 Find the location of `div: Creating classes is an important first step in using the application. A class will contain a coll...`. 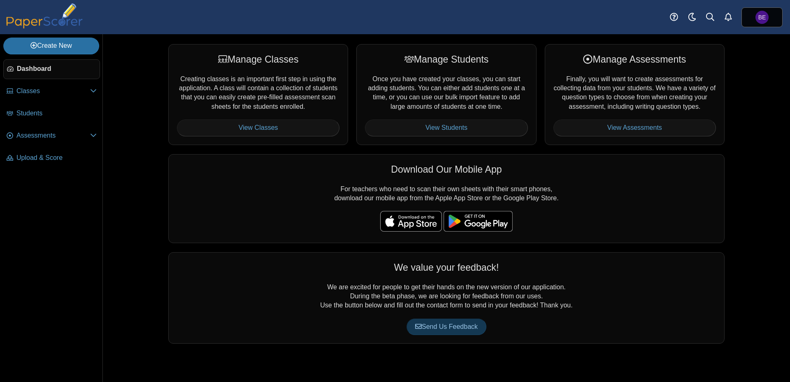

div: Creating classes is an important first step in using the application. A class will contain a coll... is located at coordinates (258, 94).